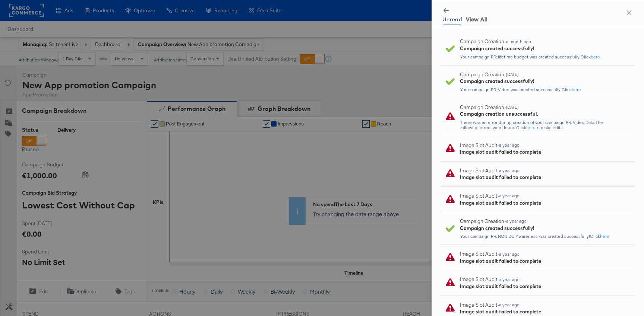 This screenshot has width=644, height=316. What do you see at coordinates (499, 114) in the screenshot?
I see `div: Campaign creation unsuccessful.` at bounding box center [499, 114].